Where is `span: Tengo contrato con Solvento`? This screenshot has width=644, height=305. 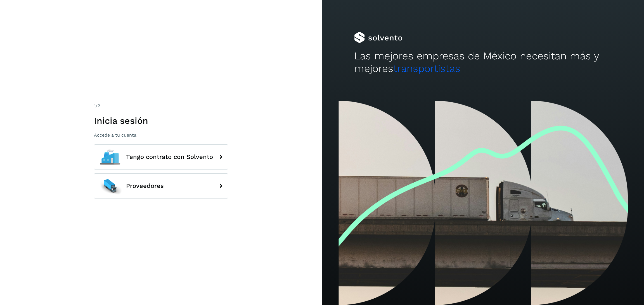
span: Tengo contrato con Solvento is located at coordinates (170, 157).